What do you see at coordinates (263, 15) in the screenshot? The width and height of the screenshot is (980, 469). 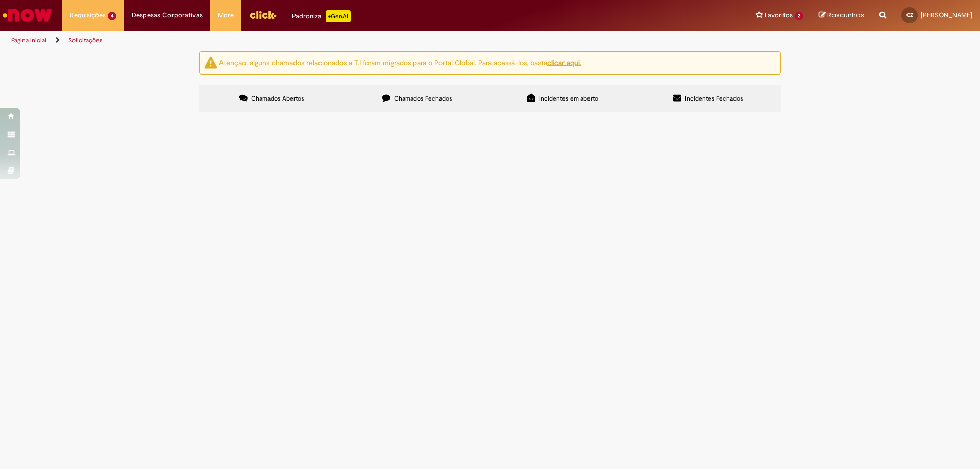 I see `img: click_logo_yellow_360x200.png` at bounding box center [263, 15].